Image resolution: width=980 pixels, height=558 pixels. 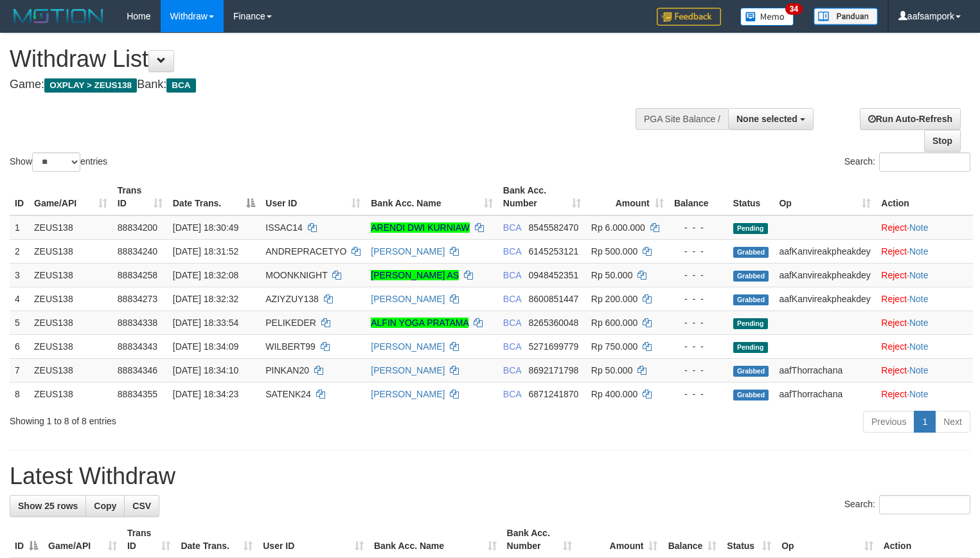 I want to click on th: Balance, so click(x=698, y=197).